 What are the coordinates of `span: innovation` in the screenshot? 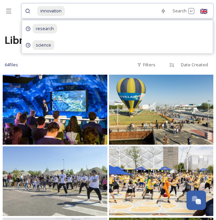 It's located at (51, 11).